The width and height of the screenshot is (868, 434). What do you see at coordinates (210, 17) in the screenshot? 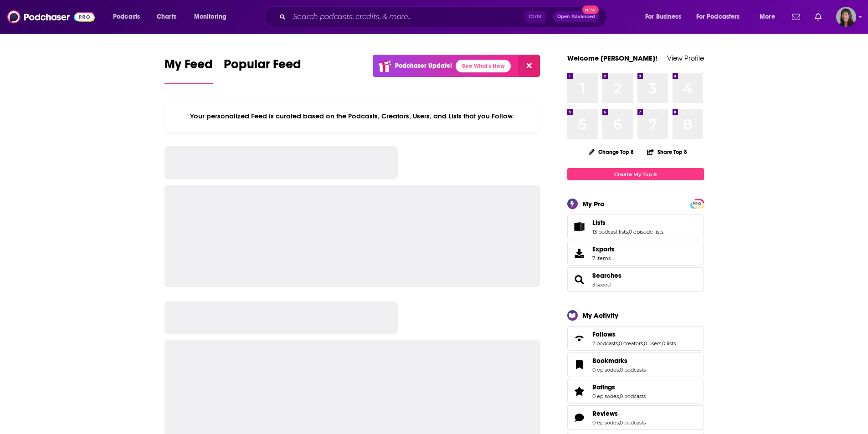
I see `span: Monitoring` at bounding box center [210, 17].